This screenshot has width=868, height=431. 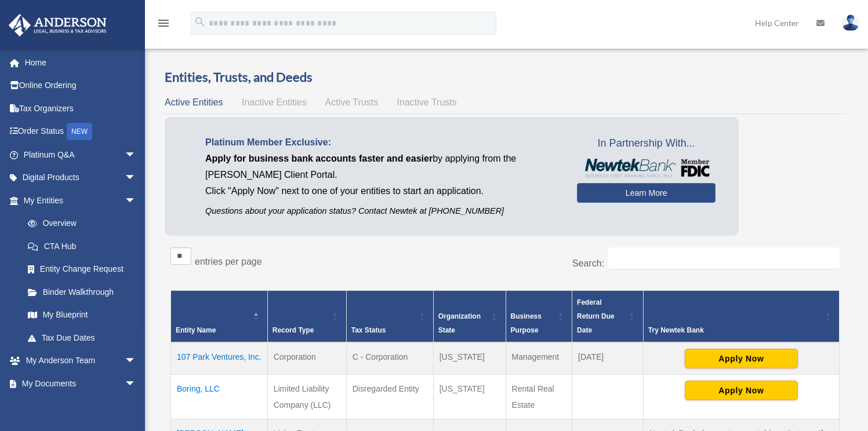 I want to click on span: Try Newtek Bank, so click(x=734, y=330).